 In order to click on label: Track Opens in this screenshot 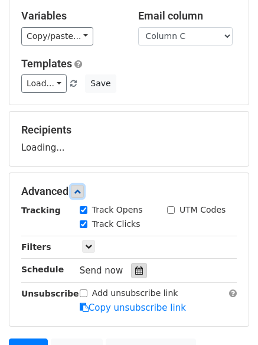, I will do `click(118, 210)`.